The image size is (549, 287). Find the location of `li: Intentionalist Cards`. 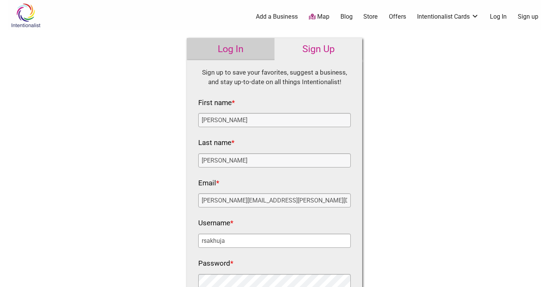

li: Intentionalist Cards is located at coordinates (448, 17).